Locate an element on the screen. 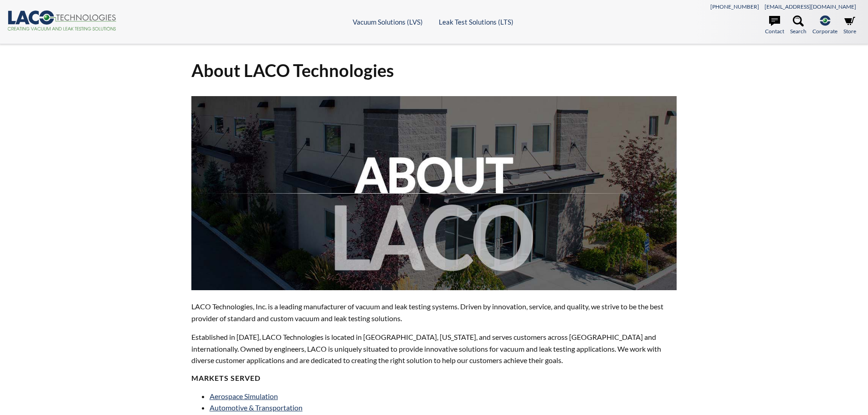 This screenshot has height=415, width=868. a: Contact is located at coordinates (775, 26).